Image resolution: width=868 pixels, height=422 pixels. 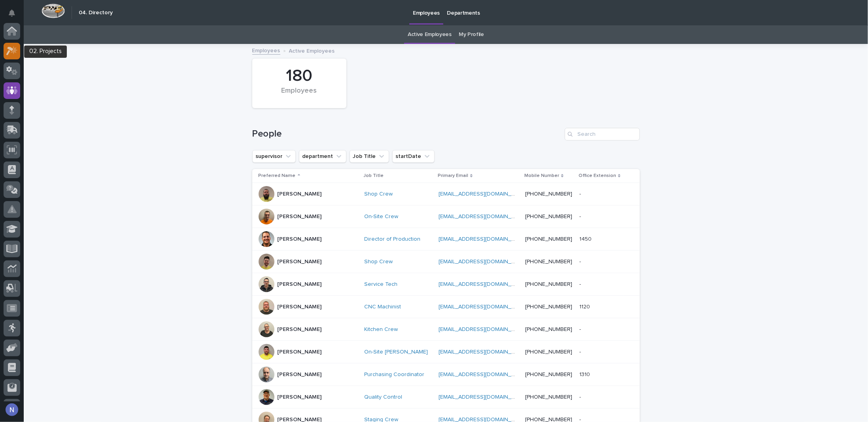 What do you see at coordinates (277, 176) in the screenshot?
I see `p: Preferred Name` at bounding box center [277, 176].